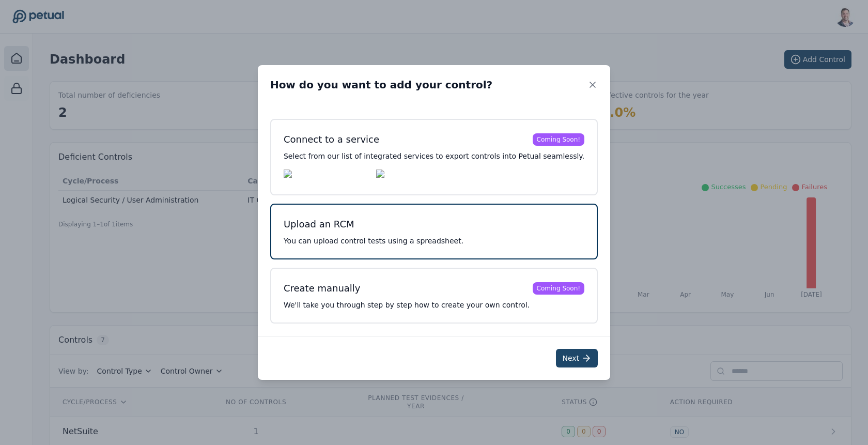 Image resolution: width=868 pixels, height=445 pixels. I want to click on img: Auditboard, so click(325, 175).